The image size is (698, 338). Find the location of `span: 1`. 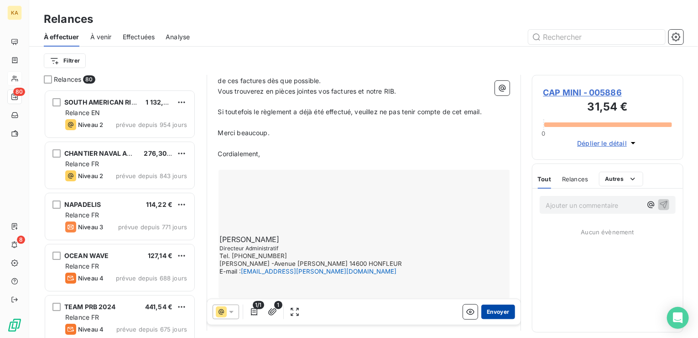

span: 1 is located at coordinates (278, 305).